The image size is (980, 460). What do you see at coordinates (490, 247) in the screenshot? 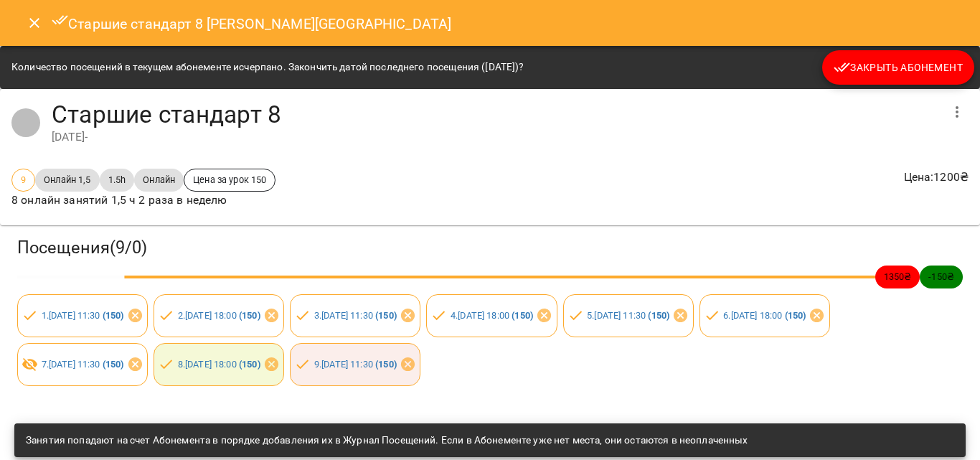
I see `h3: Посещения ( 9 / 0 )` at bounding box center [490, 247].